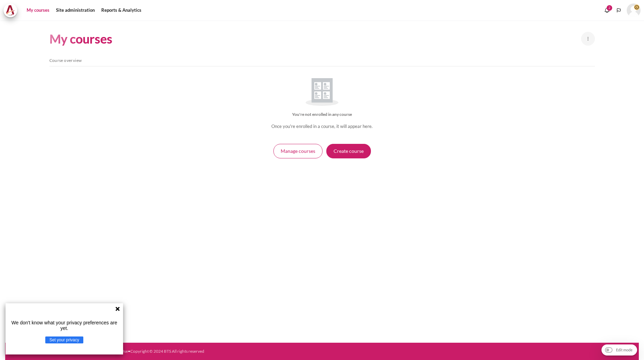 The image size is (644, 360). I want to click on a: Copyright © 2024 BTS All rights reserved, so click(167, 351).